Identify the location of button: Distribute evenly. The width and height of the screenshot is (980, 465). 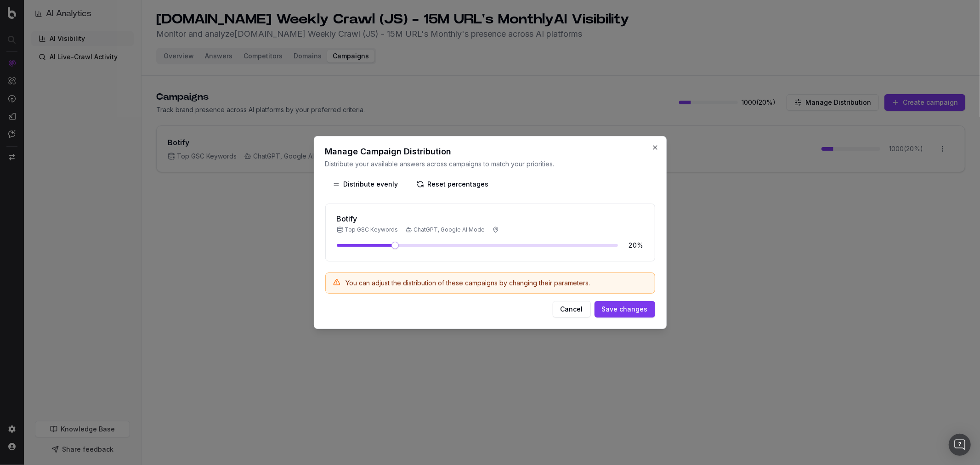
(365, 184).